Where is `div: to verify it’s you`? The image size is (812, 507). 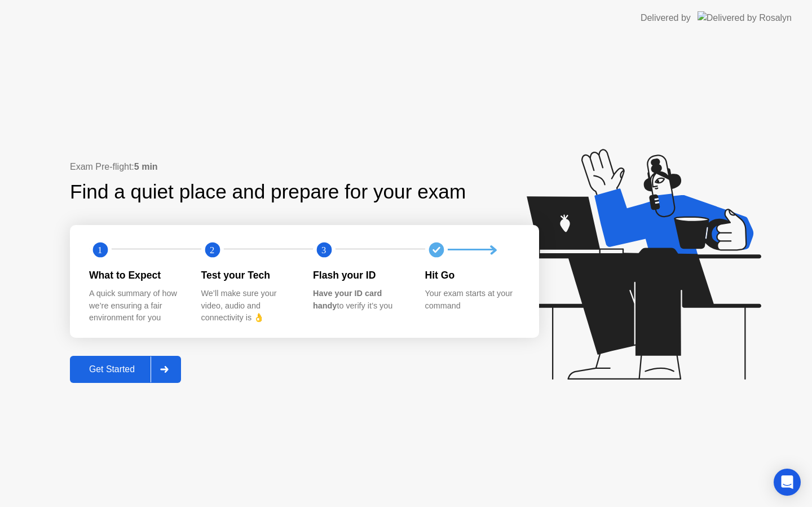 div: to verify it’s you is located at coordinates (360, 299).